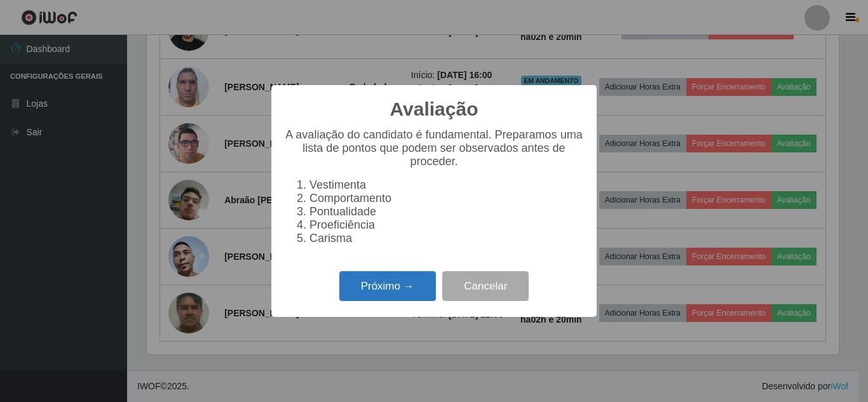 The width and height of the screenshot is (868, 402). Describe the element at coordinates (447, 212) in the screenshot. I see `li: Pontualidade` at that location.